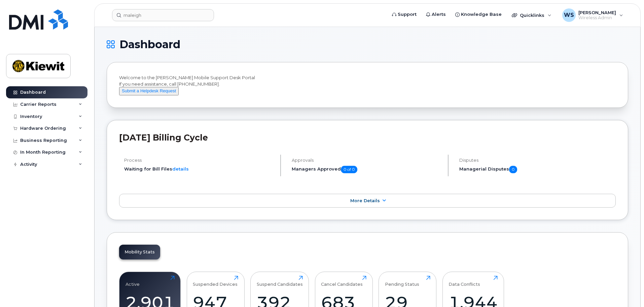 The height and width of the screenshot is (307, 644). I want to click on span: Dashboard, so click(150, 44).